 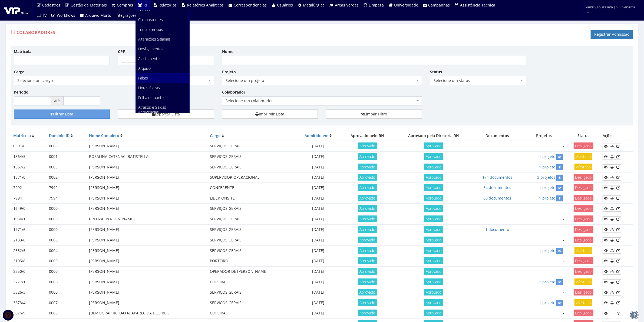 I want to click on td: 0007, so click(x=67, y=303).